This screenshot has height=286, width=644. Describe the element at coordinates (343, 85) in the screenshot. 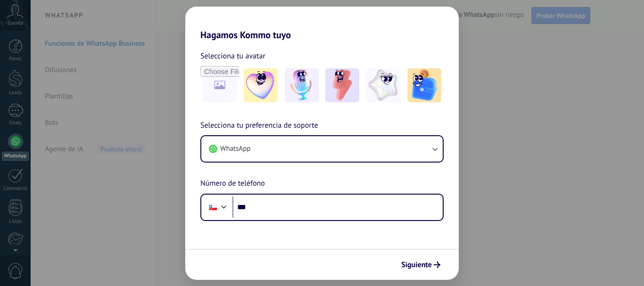

I see `img: -3.jpeg` at that location.